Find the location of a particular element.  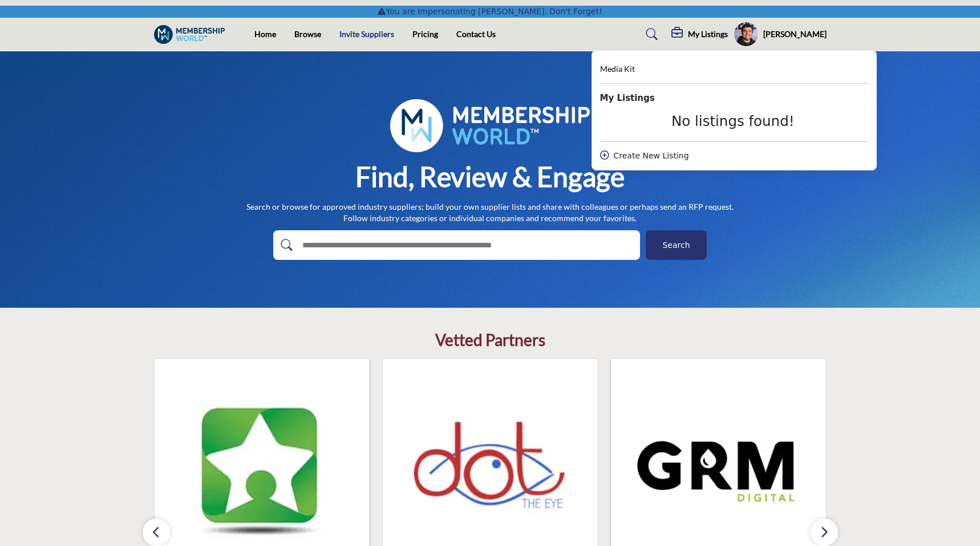

a: Search is located at coordinates (650, 34).